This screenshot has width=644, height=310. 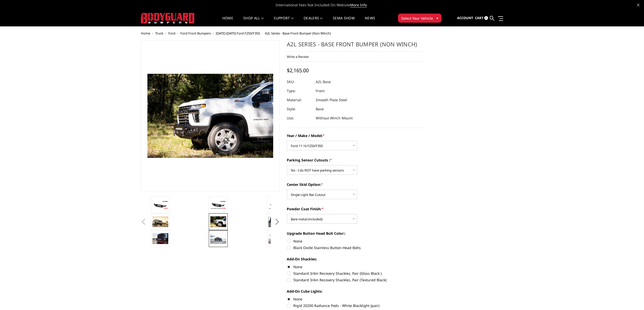 What do you see at coordinates (172, 33) in the screenshot?
I see `a: Ford` at bounding box center [172, 33].